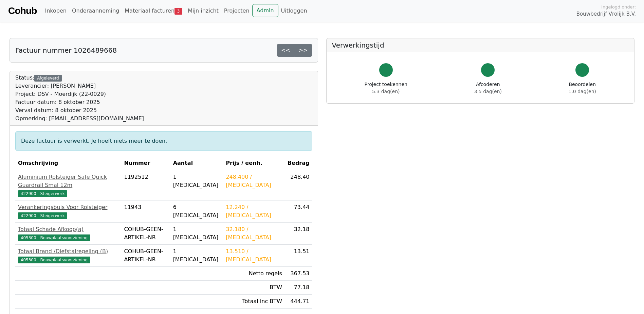  I want to click on td: 11943, so click(146, 211).